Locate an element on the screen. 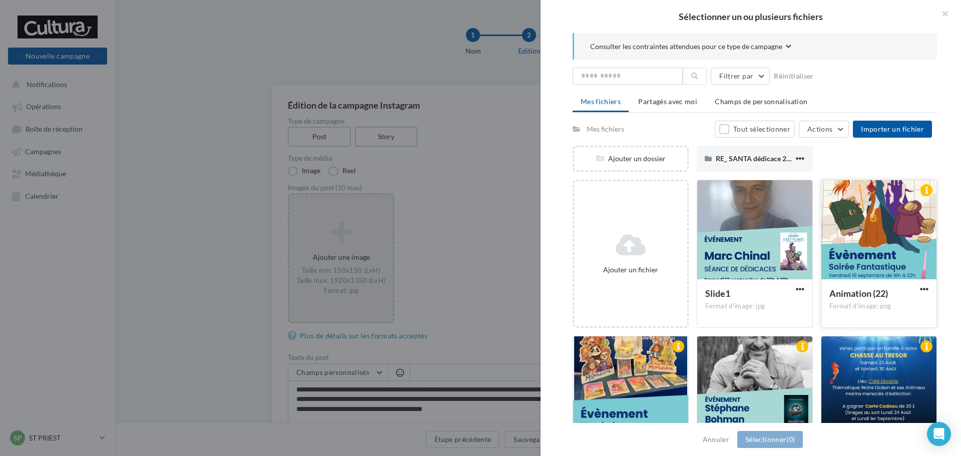 This screenshot has height=456, width=961. span: Actions is located at coordinates (820, 129).